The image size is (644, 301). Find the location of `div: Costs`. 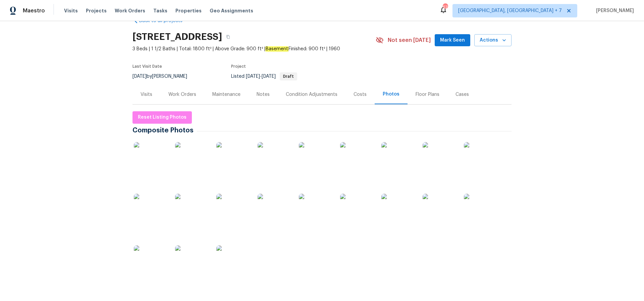

div: Costs is located at coordinates (360, 94).